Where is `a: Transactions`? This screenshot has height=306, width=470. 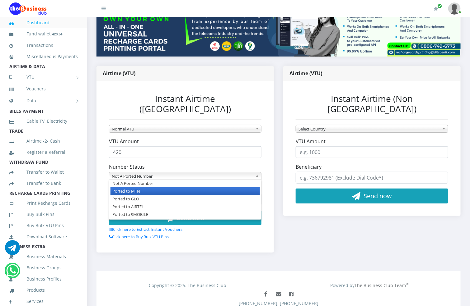 a: Transactions is located at coordinates (44, 45).